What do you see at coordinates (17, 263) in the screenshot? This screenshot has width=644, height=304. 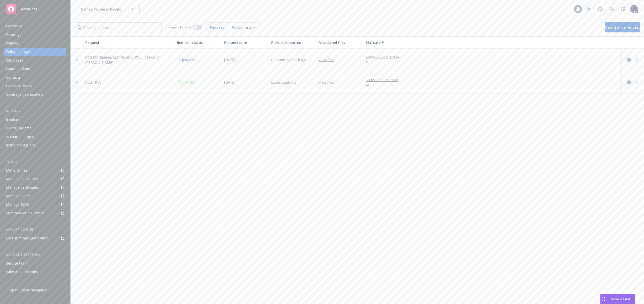 I see `div: Service team` at bounding box center [17, 263].